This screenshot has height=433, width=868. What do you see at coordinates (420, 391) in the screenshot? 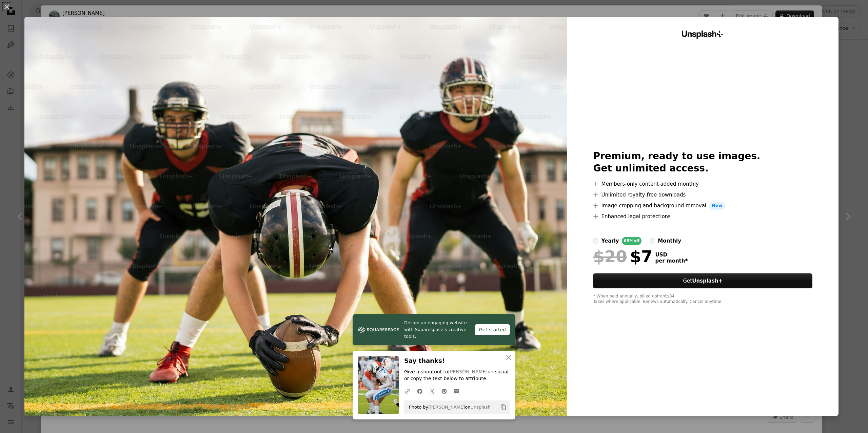
I see `a: Share on Facebook` at bounding box center [420, 391].